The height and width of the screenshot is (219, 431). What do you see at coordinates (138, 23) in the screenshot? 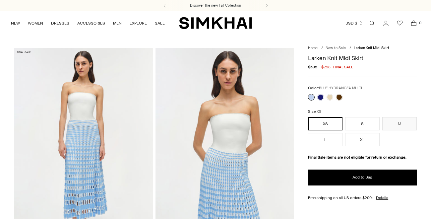
I see `a: EXPLORE` at bounding box center [138, 23].